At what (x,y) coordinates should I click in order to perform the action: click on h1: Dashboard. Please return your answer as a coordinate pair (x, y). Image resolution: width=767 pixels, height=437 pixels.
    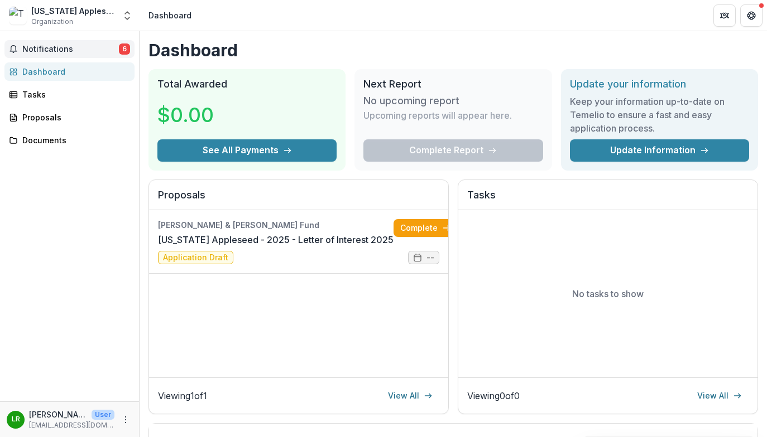
    Looking at the image, I should click on (453, 50).